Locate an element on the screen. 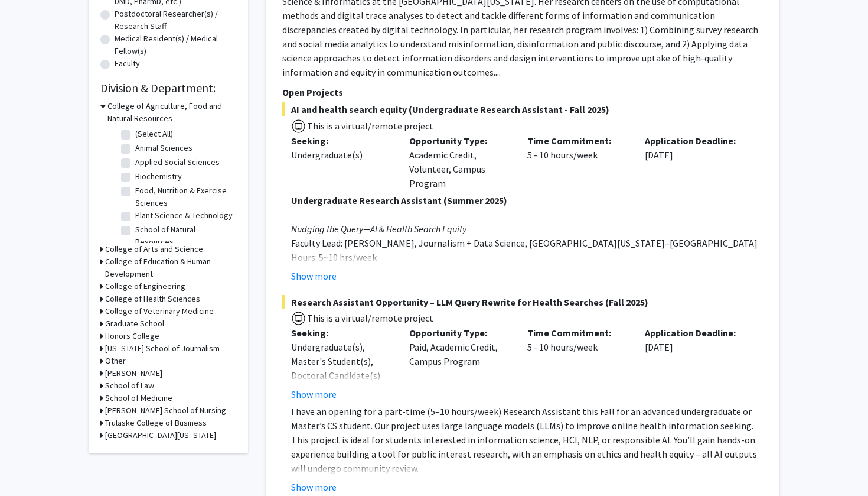 Image resolution: width=868 pixels, height=496 pixels. h3: College of Engineering is located at coordinates (145, 286).